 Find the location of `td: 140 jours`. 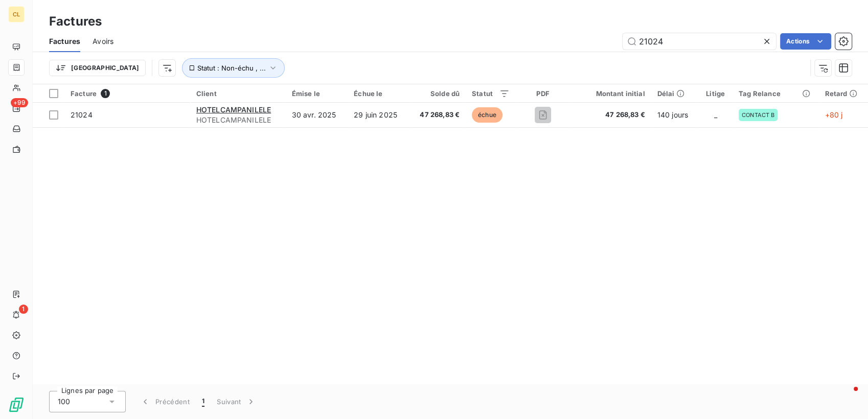

td: 140 jours is located at coordinates (674, 115).